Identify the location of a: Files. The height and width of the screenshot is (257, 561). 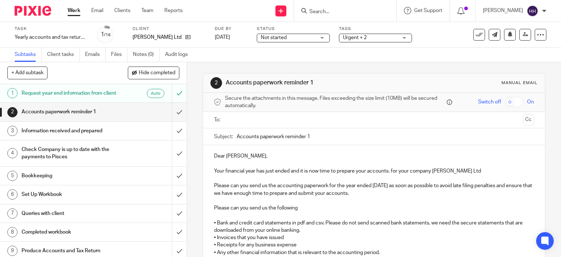
(119, 54).